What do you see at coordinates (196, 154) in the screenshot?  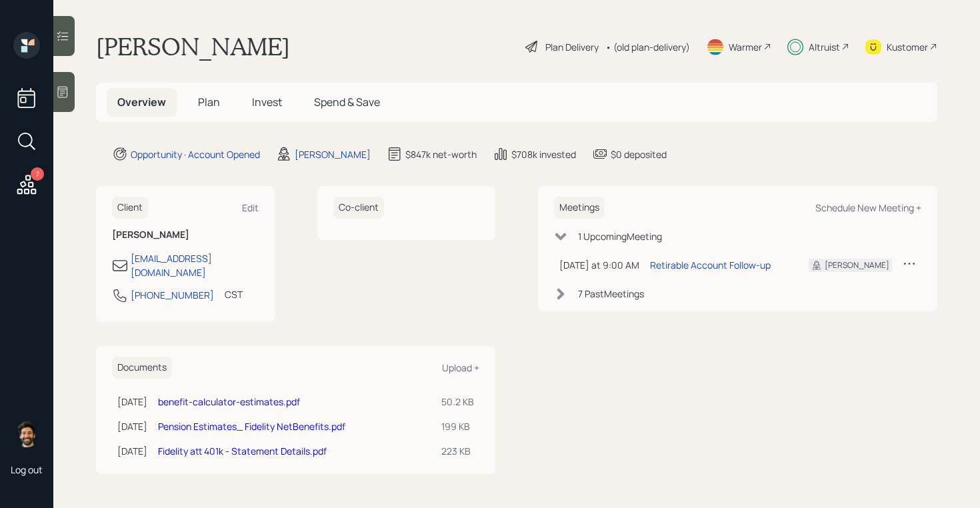 I see `div: Opportunity · Account Opened` at bounding box center [196, 154].